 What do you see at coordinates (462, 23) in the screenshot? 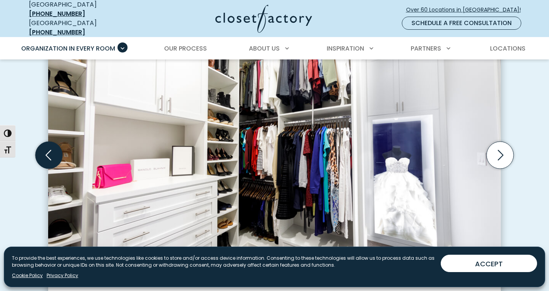
I see `a: Schedule a Free Consultation` at bounding box center [462, 23].